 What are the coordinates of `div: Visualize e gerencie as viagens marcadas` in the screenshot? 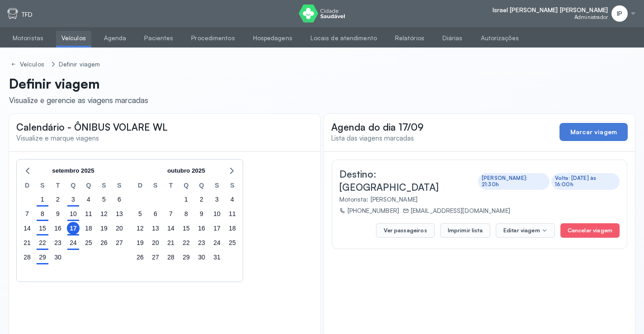 It's located at (79, 100).